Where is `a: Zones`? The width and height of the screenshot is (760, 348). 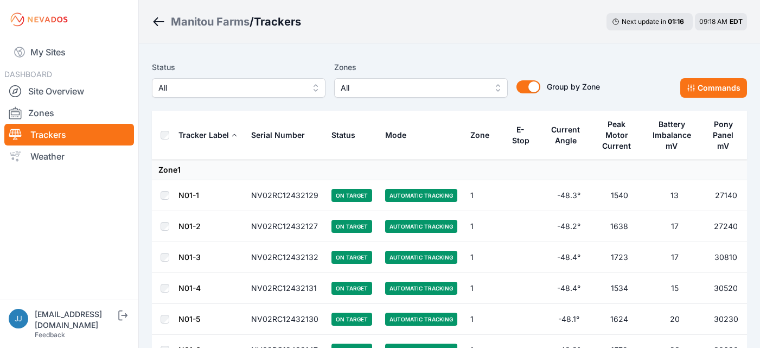 a: Zones is located at coordinates (69, 113).